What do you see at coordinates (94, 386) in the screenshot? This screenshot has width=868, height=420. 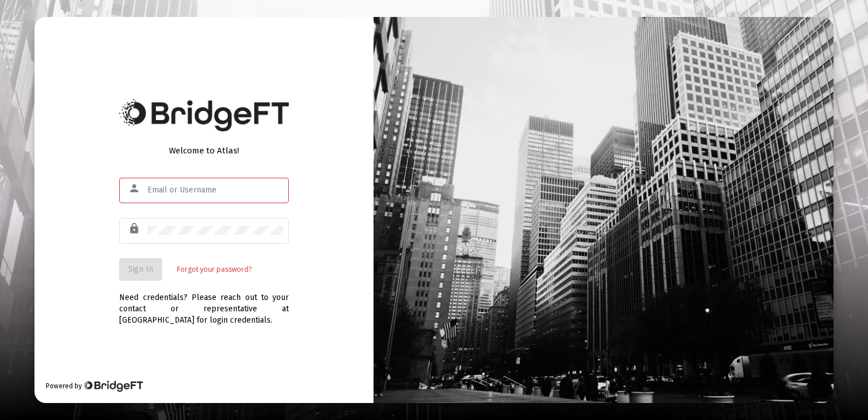 I see `div: Powered by` at bounding box center [94, 386].